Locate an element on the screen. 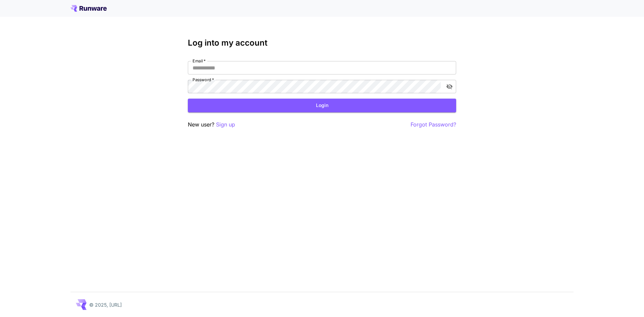  h3: Log into my account is located at coordinates (322, 43).